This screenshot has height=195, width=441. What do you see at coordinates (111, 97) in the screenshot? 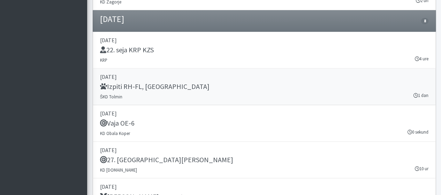
I see `small: ŠKD Tolmin` at bounding box center [111, 97].